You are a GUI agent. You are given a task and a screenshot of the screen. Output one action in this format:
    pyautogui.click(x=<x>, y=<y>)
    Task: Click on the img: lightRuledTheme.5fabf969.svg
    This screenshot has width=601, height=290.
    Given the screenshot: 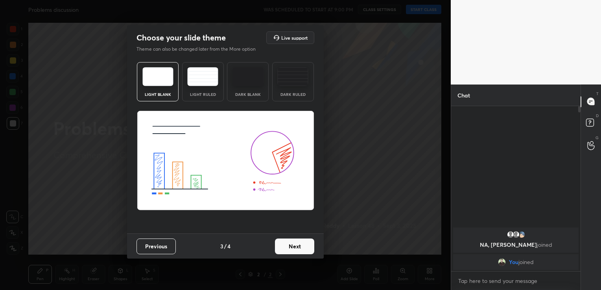 What is the action you would take?
    pyautogui.click(x=203, y=77)
    